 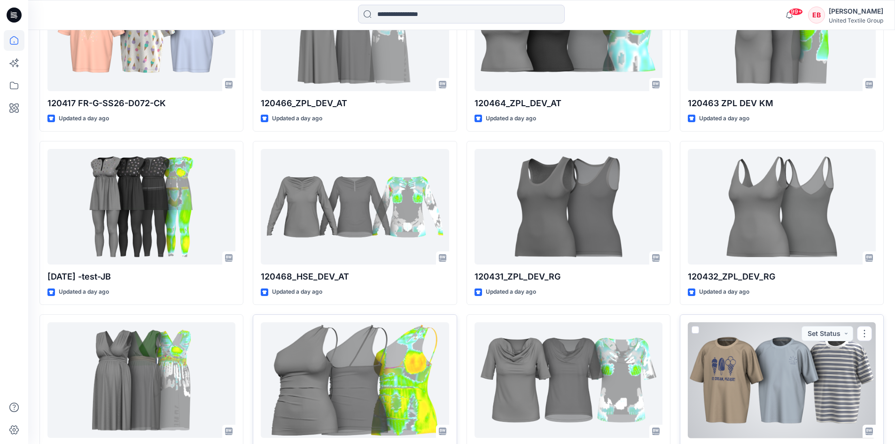 I want to click on a: 2025.09.23 -test-JB, so click(x=141, y=207).